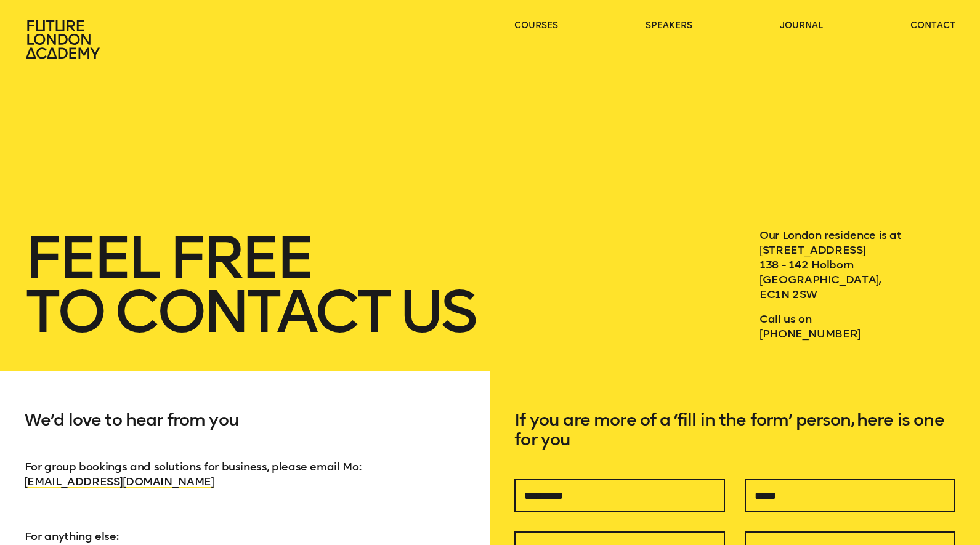 This screenshot has width=980, height=545. I want to click on a: courses, so click(536, 26).